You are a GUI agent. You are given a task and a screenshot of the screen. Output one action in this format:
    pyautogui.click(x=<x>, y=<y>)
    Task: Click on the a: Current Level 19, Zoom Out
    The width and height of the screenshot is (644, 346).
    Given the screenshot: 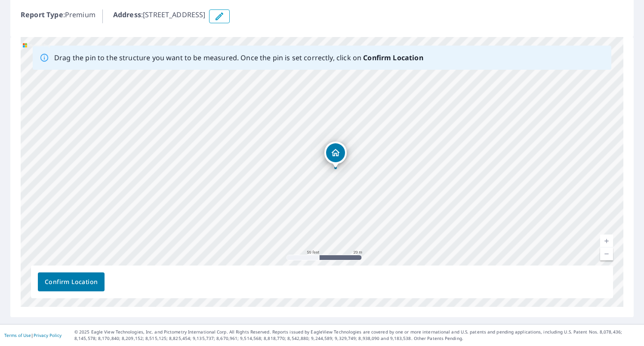 What is the action you would take?
    pyautogui.click(x=606, y=254)
    